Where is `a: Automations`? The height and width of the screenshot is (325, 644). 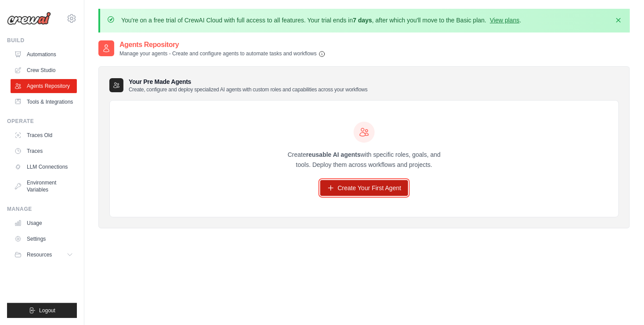 a: Automations is located at coordinates (43, 55).